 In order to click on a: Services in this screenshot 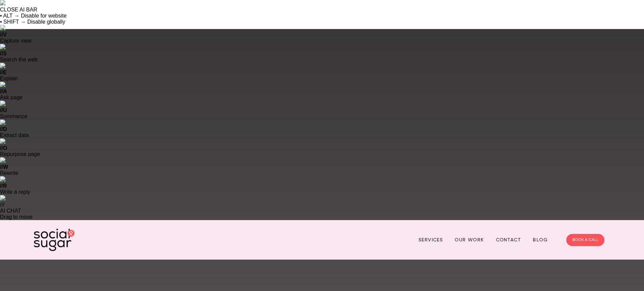, I will do `click(431, 240)`.